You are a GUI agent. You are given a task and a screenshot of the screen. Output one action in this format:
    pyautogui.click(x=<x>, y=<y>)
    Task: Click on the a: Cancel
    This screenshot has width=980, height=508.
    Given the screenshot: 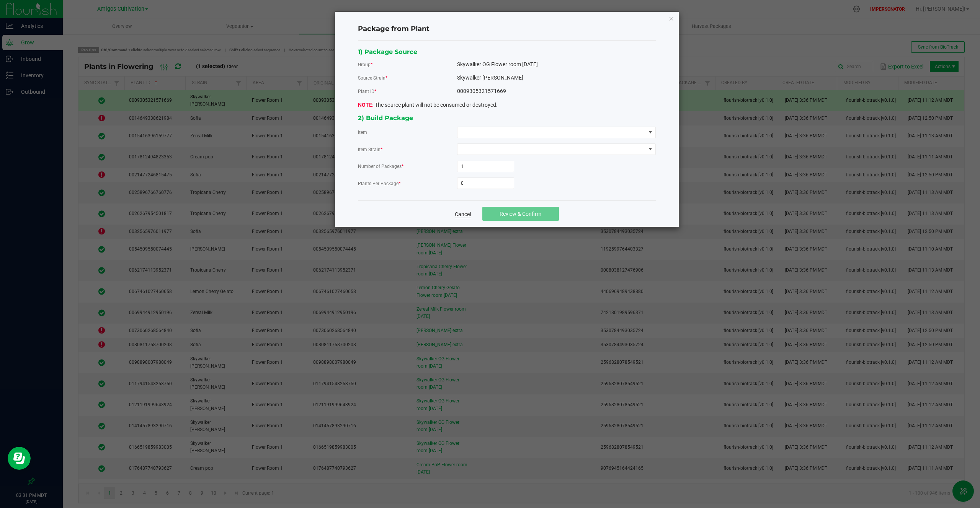 What is the action you would take?
    pyautogui.click(x=463, y=215)
    